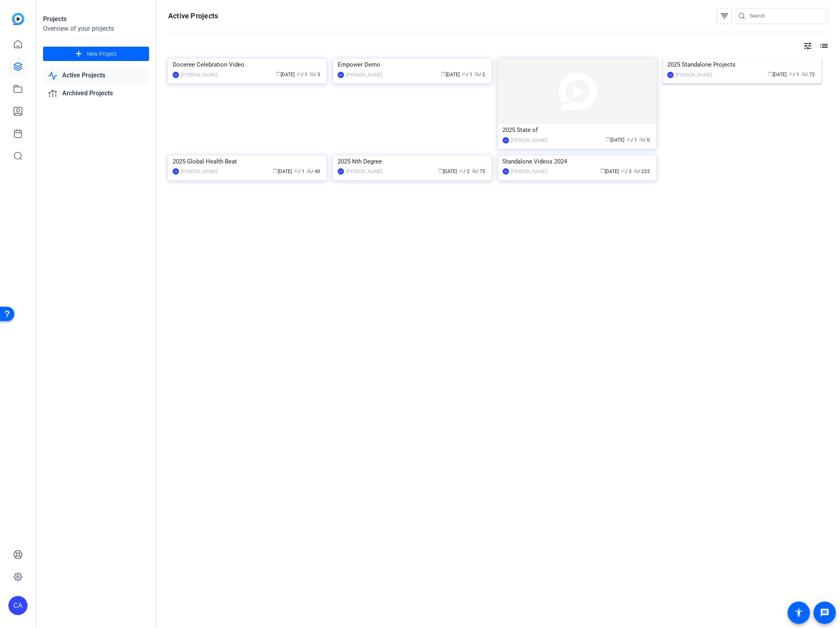  What do you see at coordinates (823, 46) in the screenshot?
I see `mat-icon: list` at bounding box center [823, 46].